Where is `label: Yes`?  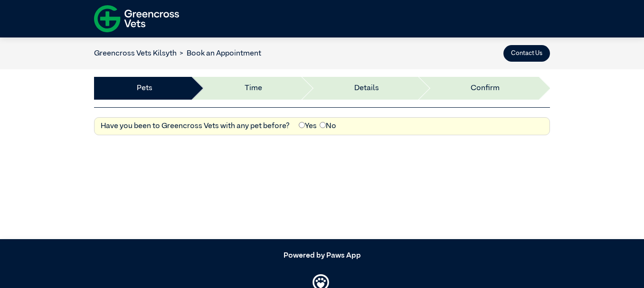 label: Yes is located at coordinates (308, 126).